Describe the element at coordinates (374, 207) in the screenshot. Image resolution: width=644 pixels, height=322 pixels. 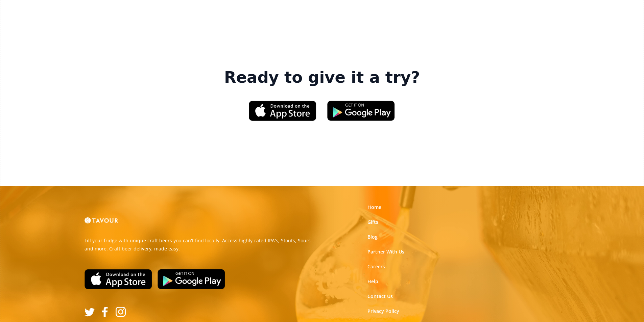
I see `a: Home` at that location.